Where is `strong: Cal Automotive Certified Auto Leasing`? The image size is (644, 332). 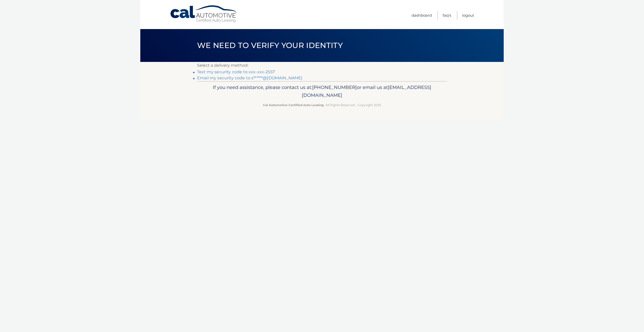
strong: Cal Automotive Certified Auto Leasing is located at coordinates (293, 105).